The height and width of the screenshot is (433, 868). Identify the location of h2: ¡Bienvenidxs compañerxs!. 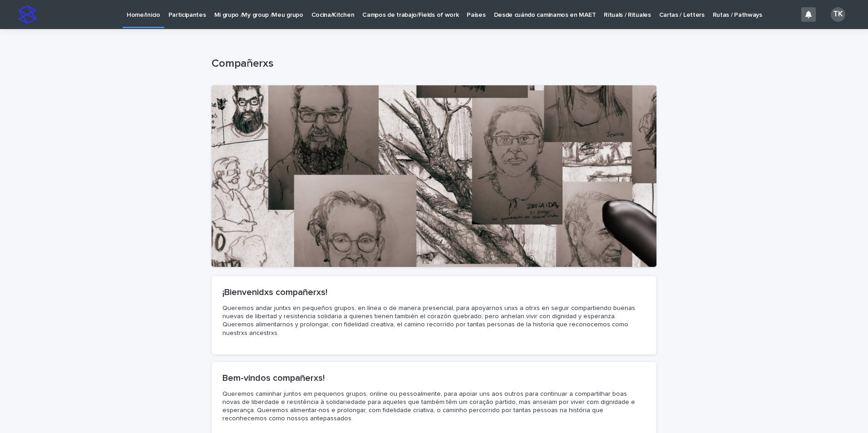
(434, 292).